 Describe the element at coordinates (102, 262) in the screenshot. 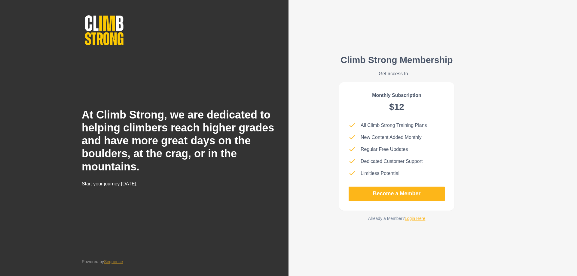

I see `p: Powered by` at that location.